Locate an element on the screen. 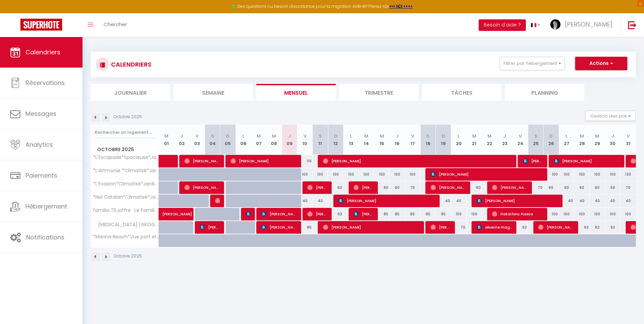  span: *L’Artmonie *Climatisé*Jardin*Centre-ville*Plage* is located at coordinates (126, 170).